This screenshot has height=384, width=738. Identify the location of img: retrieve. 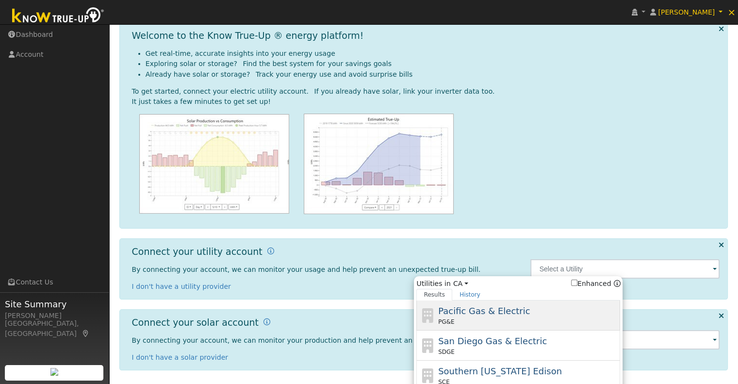
(54, 372).